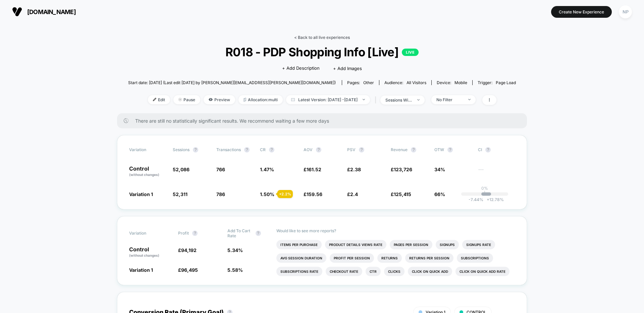  I want to click on li: Signups Rate, so click(479, 245).